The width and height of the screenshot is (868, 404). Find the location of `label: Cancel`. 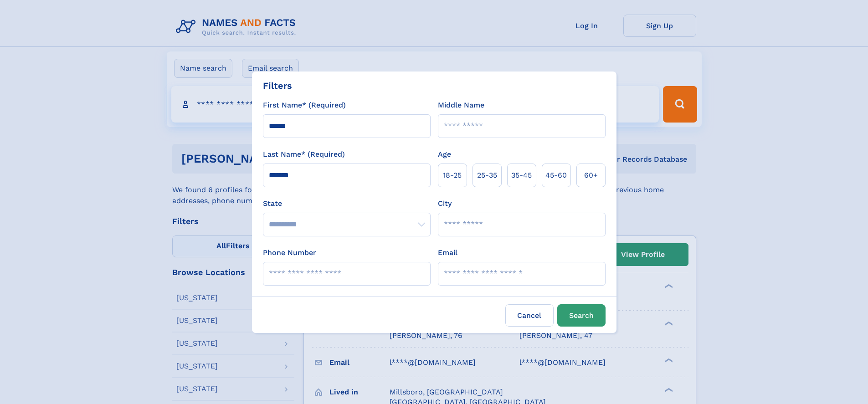

label: Cancel is located at coordinates (529, 316).